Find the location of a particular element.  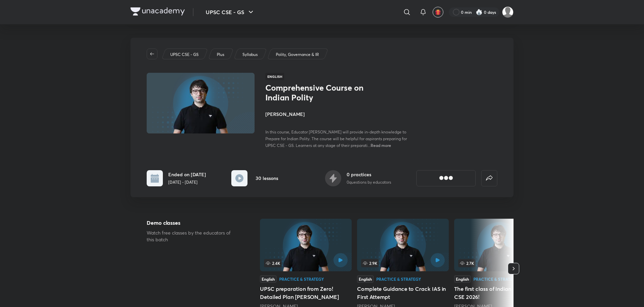

h6: 0 practices is located at coordinates (369, 174).